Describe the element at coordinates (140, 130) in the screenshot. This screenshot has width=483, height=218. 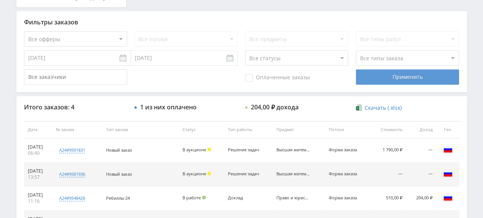
I see `th: Тип заказа` at that location.